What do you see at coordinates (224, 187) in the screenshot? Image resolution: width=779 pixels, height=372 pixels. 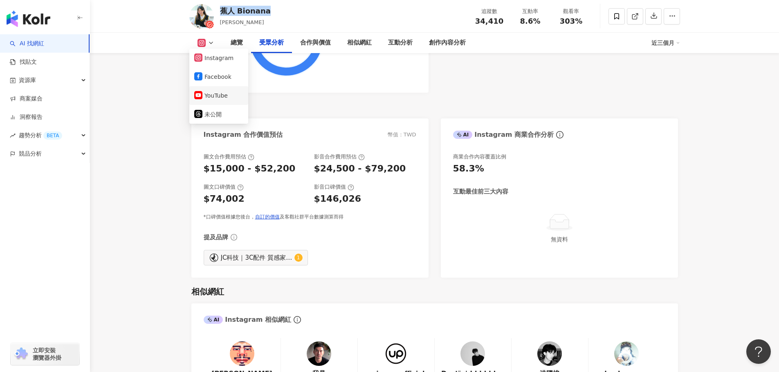 I see `div: 圖文口碑價值` at bounding box center [224, 187].